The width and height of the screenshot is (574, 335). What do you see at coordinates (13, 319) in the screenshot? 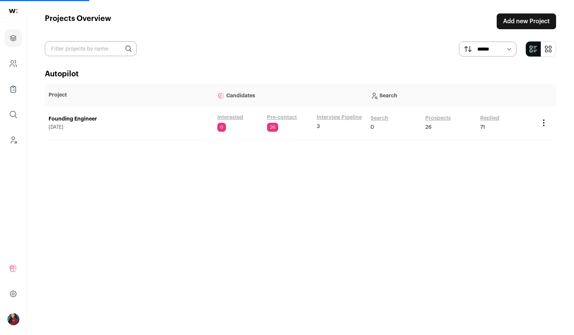
I see `button: Open dropdown` at bounding box center [13, 319].